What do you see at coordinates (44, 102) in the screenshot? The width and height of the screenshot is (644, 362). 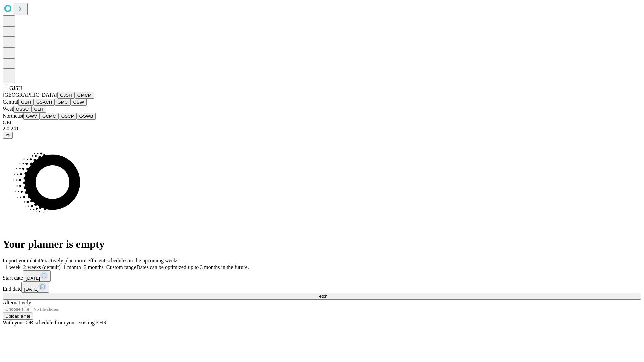 I see `button: GSACH` at bounding box center [44, 102].